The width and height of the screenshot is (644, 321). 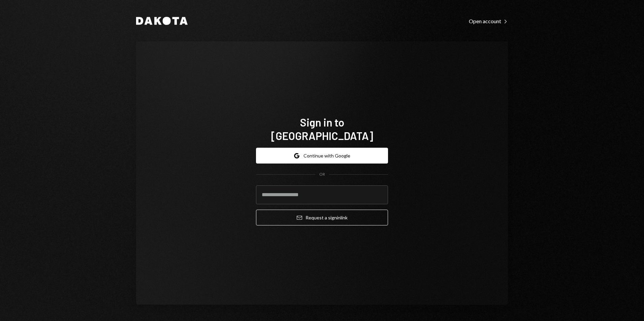 I want to click on a: Open account, so click(x=489, y=21).